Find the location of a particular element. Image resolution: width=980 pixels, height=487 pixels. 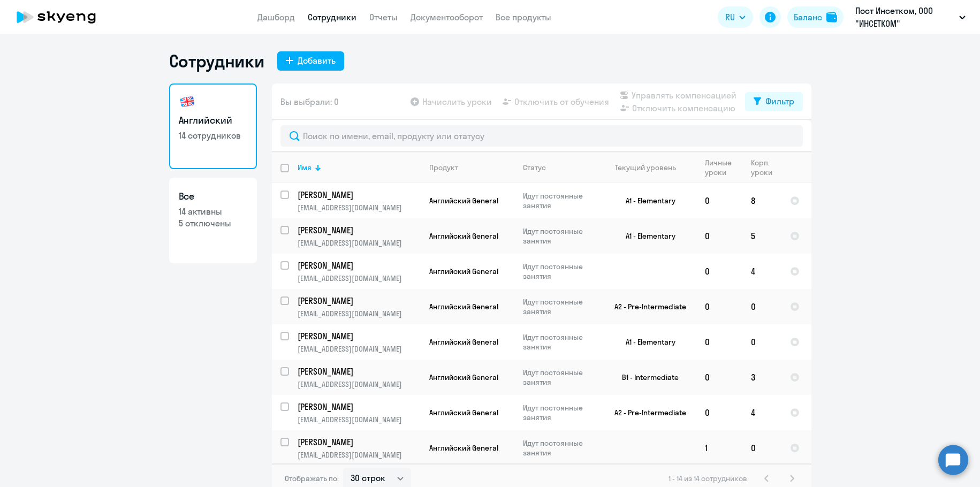

button: Фильтр is located at coordinates (774, 102).